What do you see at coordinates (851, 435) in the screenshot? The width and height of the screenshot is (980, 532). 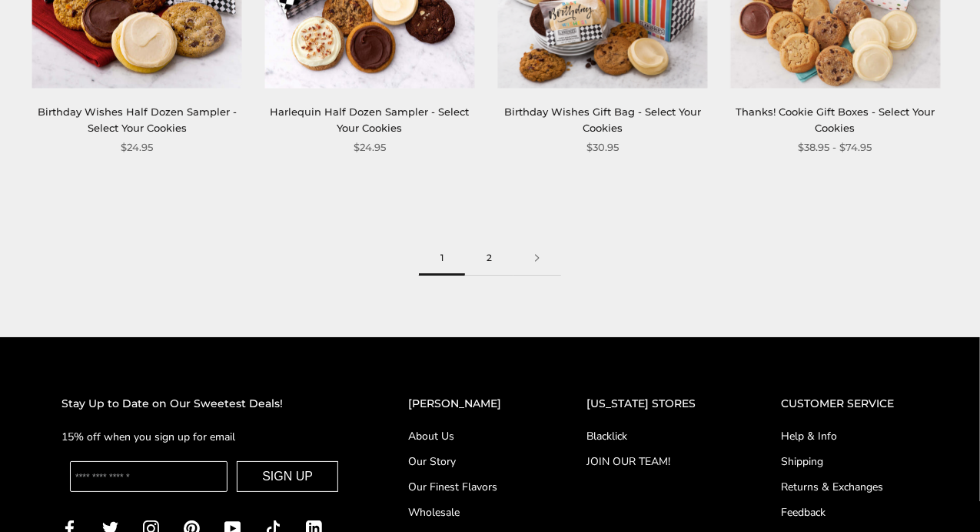 I see `a: Help & Info` at bounding box center [851, 435].